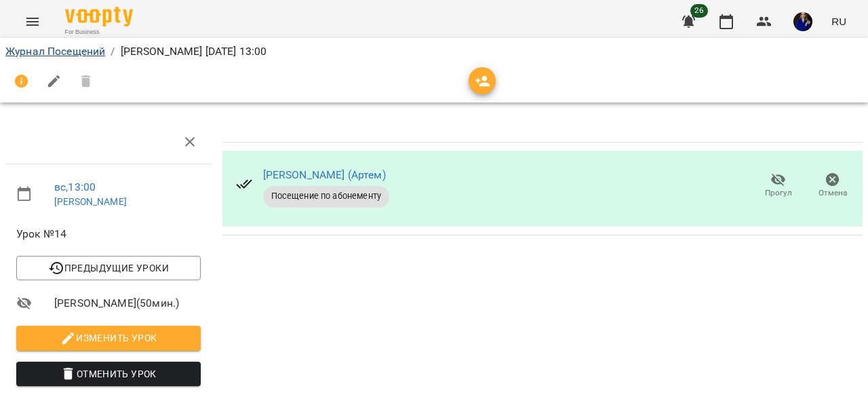 The image size is (868, 397). I want to click on button: Отмена, so click(833, 186).